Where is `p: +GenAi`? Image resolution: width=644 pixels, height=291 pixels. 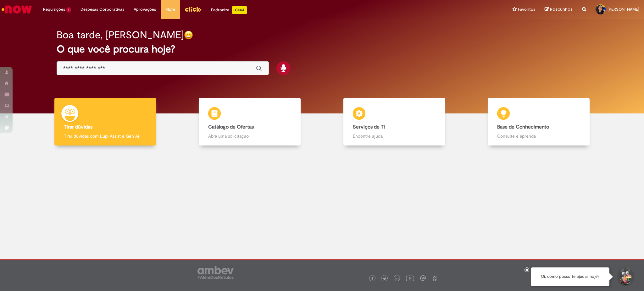 p: +GenAi is located at coordinates (240, 10).